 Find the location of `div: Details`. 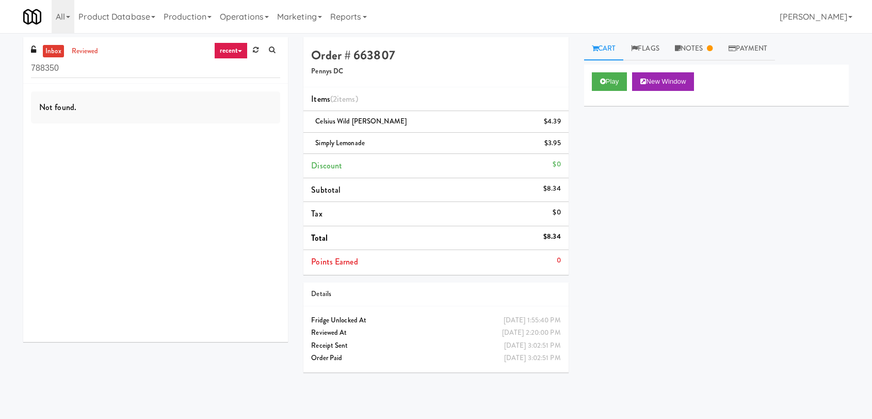

div: Details is located at coordinates (436, 294).